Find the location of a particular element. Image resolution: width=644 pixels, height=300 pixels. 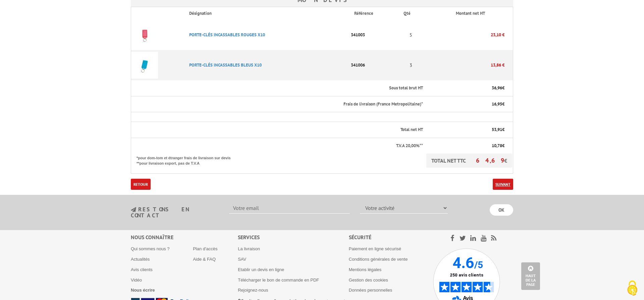

p: 23,10 € is located at coordinates (464, 35).